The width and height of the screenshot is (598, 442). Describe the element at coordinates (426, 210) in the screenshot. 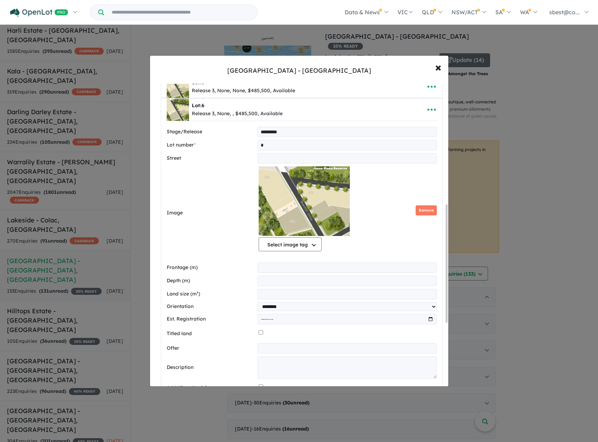

I see `button: Remove` at that location.